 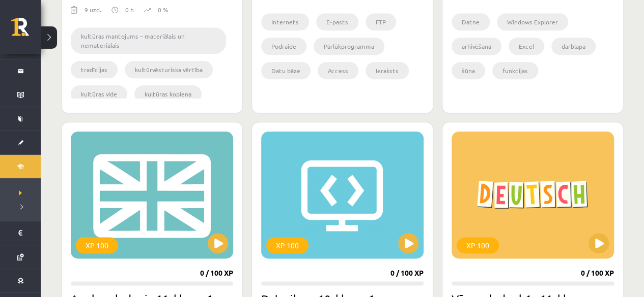 What do you see at coordinates (163, 9) in the screenshot?
I see `p: 0 %` at bounding box center [163, 9].